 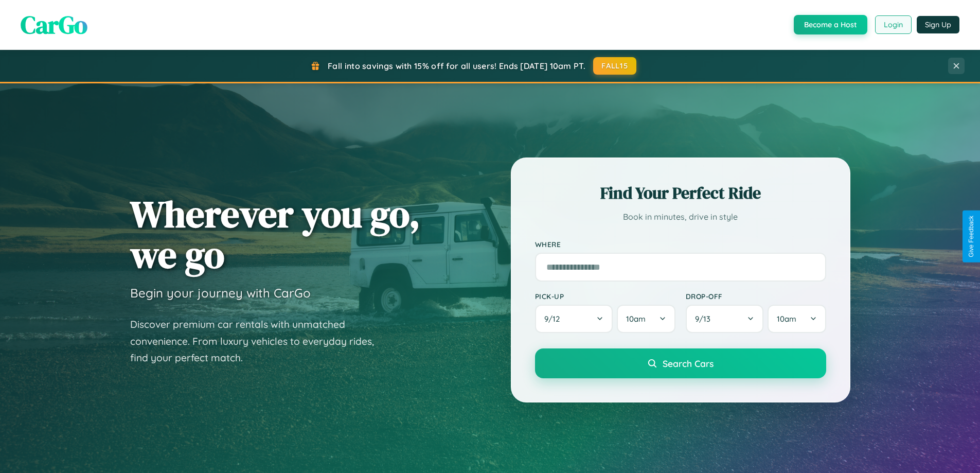 What do you see at coordinates (681, 244) in the screenshot?
I see `label: Where` at bounding box center [681, 244].